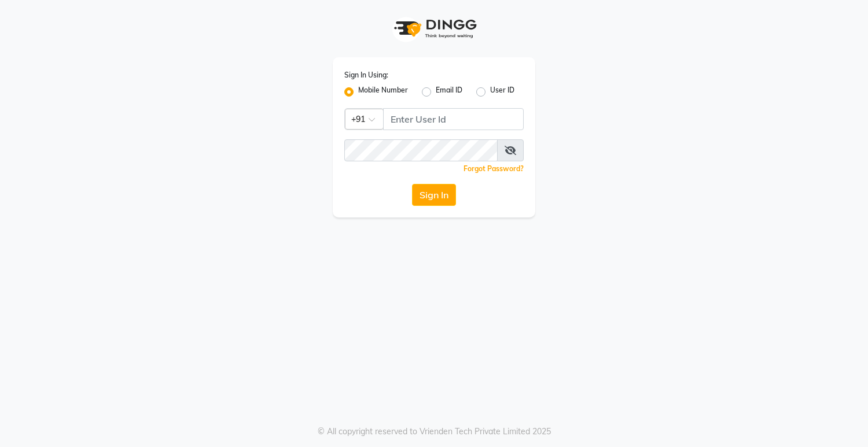 This screenshot has width=868, height=447. I want to click on img: logo1.svg, so click(434, 28).